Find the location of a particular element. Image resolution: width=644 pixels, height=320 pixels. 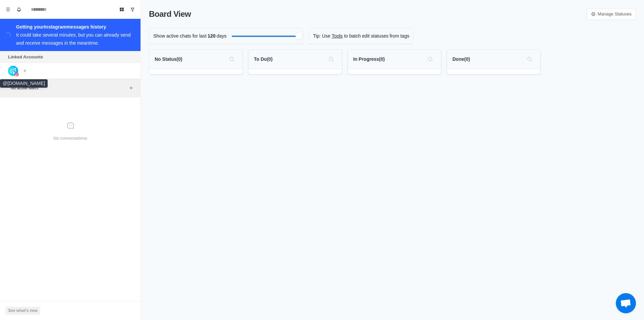

button: Menu is located at coordinates (8, 9).